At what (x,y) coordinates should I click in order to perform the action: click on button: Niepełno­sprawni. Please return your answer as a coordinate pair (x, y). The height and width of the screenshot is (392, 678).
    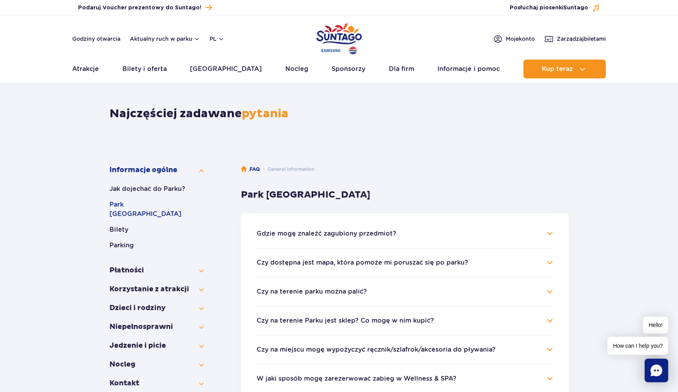
    Looking at the image, I should click on (156, 327).